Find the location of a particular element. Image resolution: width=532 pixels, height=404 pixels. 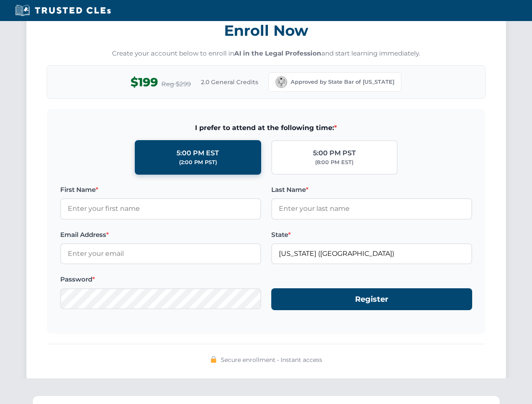

img: California Bar is located at coordinates (281, 82).